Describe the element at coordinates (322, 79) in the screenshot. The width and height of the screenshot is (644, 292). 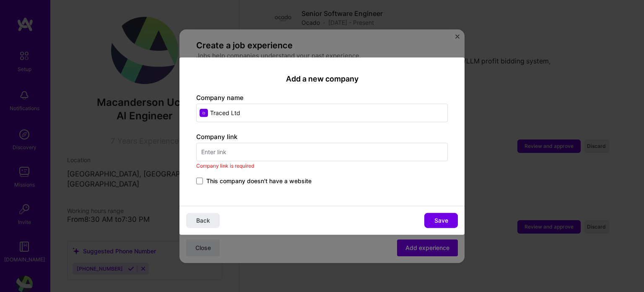
I see `h2: Add a new company` at that location.